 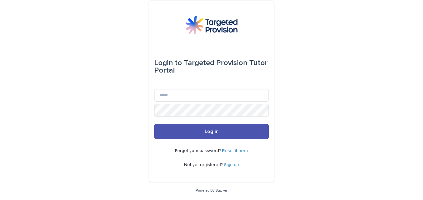 What do you see at coordinates (198, 151) in the screenshot?
I see `span: Forgot your password?` at bounding box center [198, 151].